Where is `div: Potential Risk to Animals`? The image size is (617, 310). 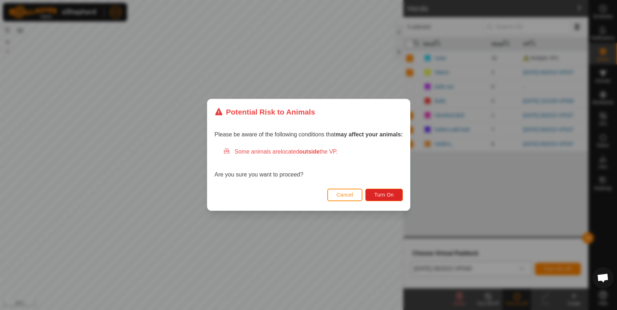
div: Potential Risk to Animals is located at coordinates (265, 112).